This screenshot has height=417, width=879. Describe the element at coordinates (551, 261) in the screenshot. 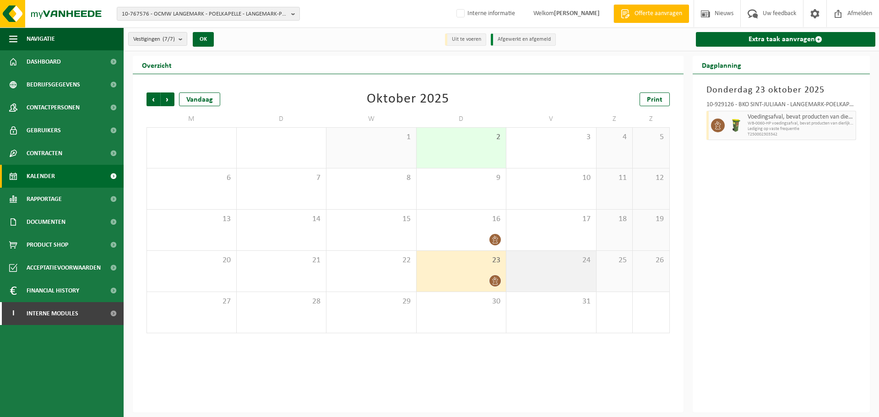

I see `span: 24` at that location.